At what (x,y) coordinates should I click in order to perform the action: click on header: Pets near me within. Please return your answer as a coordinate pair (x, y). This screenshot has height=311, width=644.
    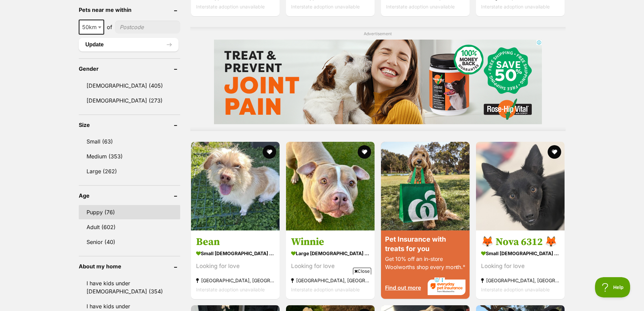
    Looking at the image, I should click on (129, 10).